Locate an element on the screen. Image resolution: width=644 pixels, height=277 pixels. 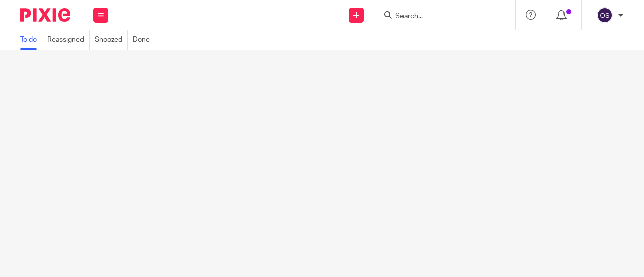
a: Snoozed is located at coordinates (111, 40).